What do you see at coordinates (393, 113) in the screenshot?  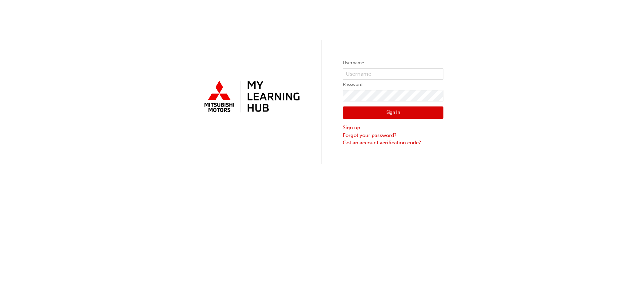 I see `button: Sign In` at bounding box center [393, 113].